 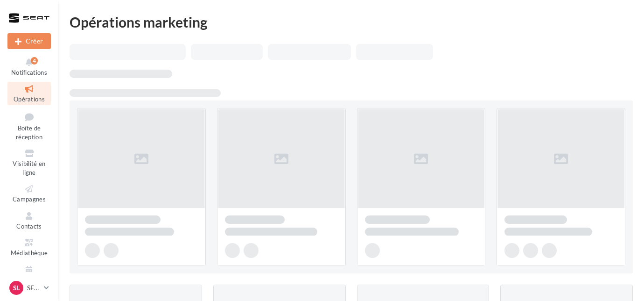 What do you see at coordinates (29, 246) in the screenshot?
I see `a: Médiathèque` at bounding box center [29, 246].